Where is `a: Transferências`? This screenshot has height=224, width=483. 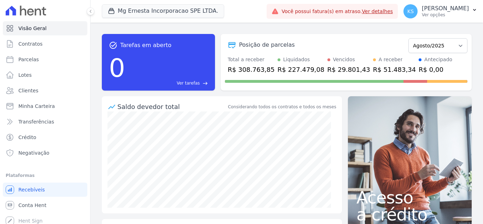
a: Transferências is located at coordinates (45, 122).